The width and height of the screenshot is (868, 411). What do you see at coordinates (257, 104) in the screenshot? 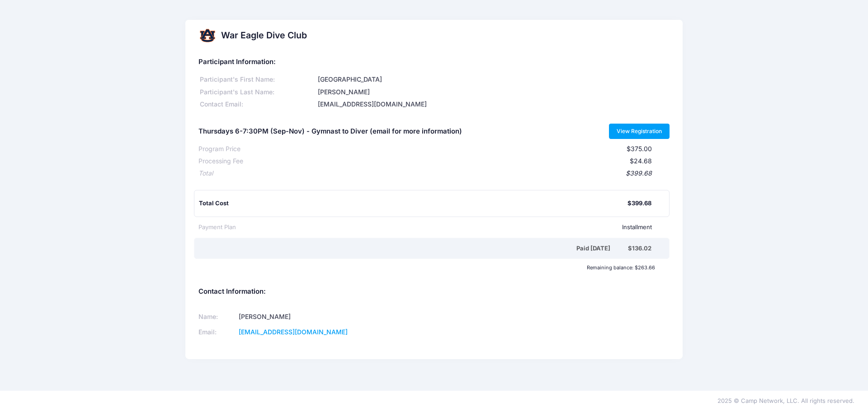
I see `div: Contact Email:` at bounding box center [257, 104].